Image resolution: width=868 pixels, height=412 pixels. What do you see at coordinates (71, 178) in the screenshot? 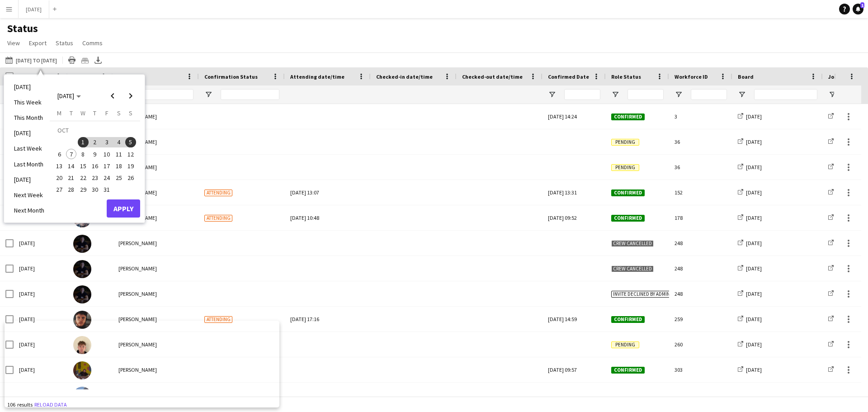
I see `button: 21-10-2025` at bounding box center [71, 178].